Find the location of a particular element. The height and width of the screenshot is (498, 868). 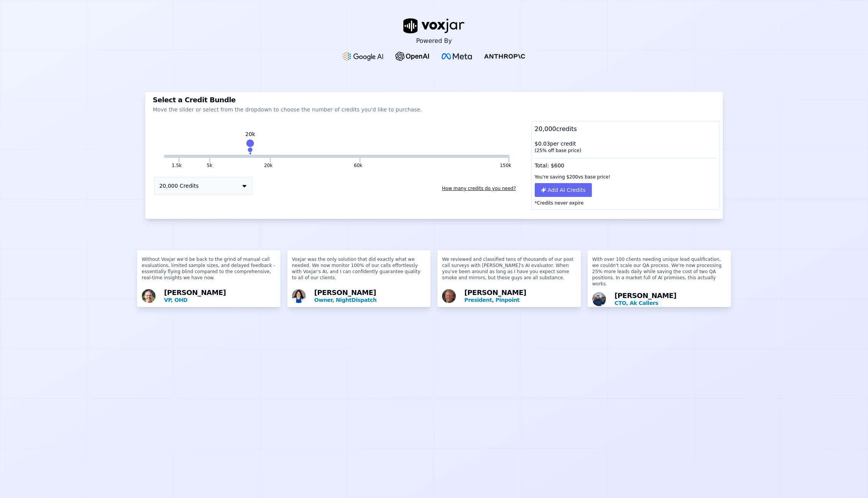

p: Voxjar was the only solution that did exactly what we needed. We now monitor 100% of our calls ef... is located at coordinates (359, 271).